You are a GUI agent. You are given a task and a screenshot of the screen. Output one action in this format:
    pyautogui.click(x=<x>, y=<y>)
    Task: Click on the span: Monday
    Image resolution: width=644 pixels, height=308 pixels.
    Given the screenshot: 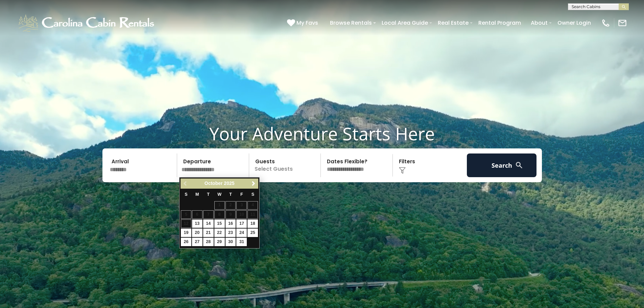 What is the action you would take?
    pyautogui.click(x=197, y=194)
    